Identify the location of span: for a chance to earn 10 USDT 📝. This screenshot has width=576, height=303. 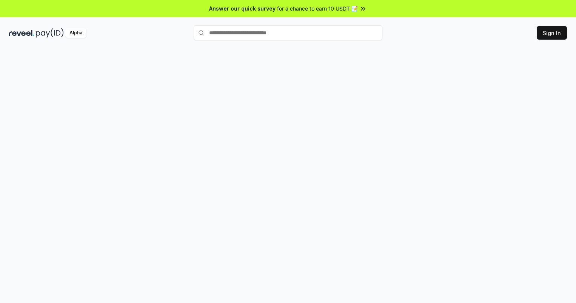
(317, 8).